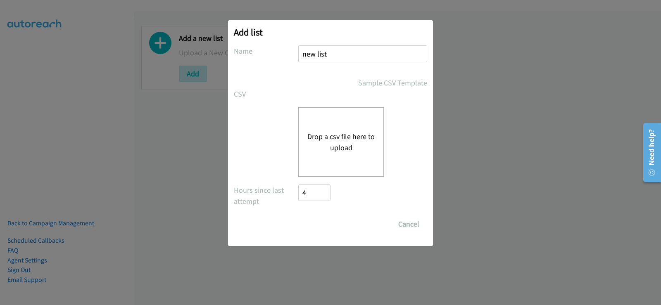 The image size is (661, 305). What do you see at coordinates (392, 83) in the screenshot?
I see `a: Sample CSV Template` at bounding box center [392, 83].